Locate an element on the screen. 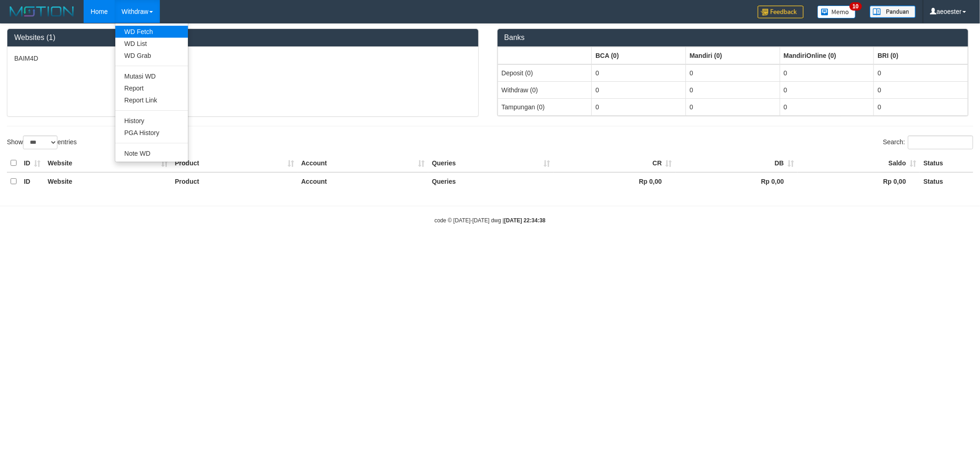  img: Feedback.jpg is located at coordinates (780, 12).